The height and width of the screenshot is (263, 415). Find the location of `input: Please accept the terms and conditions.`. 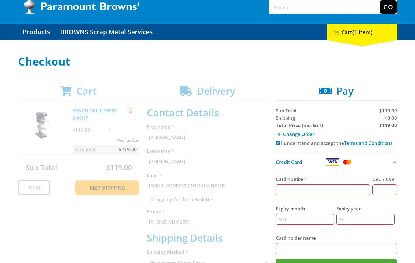

input: Please accept the terms and conditions. is located at coordinates (278, 143).